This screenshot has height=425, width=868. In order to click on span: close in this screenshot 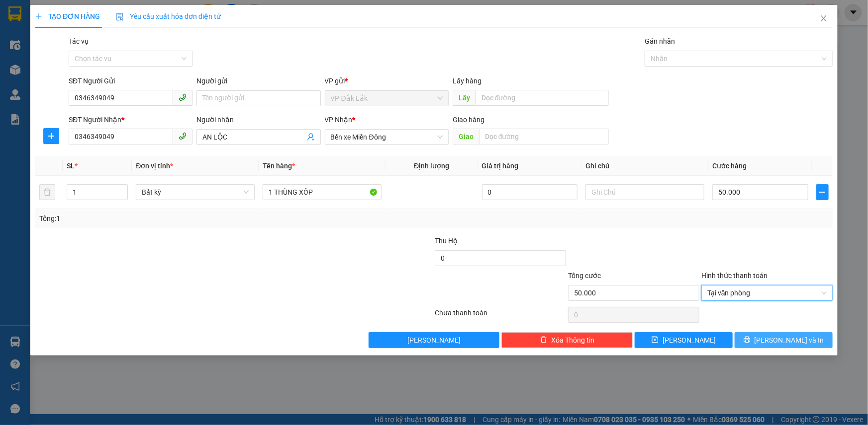, I will do `click(824, 19)`.